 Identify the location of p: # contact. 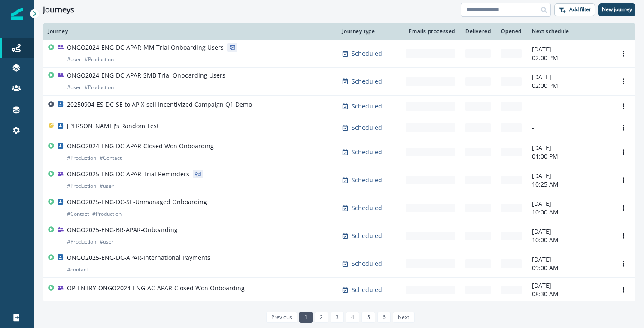
(77, 270).